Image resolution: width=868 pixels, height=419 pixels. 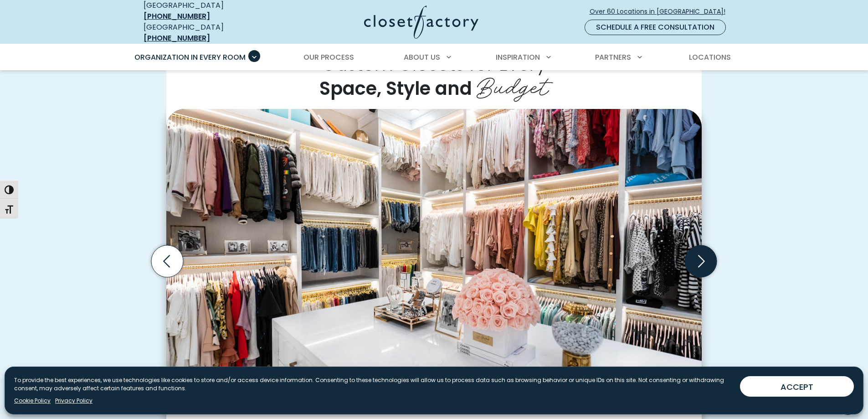 What do you see at coordinates (797, 386) in the screenshot?
I see `button: ACCEPT` at bounding box center [797, 386].